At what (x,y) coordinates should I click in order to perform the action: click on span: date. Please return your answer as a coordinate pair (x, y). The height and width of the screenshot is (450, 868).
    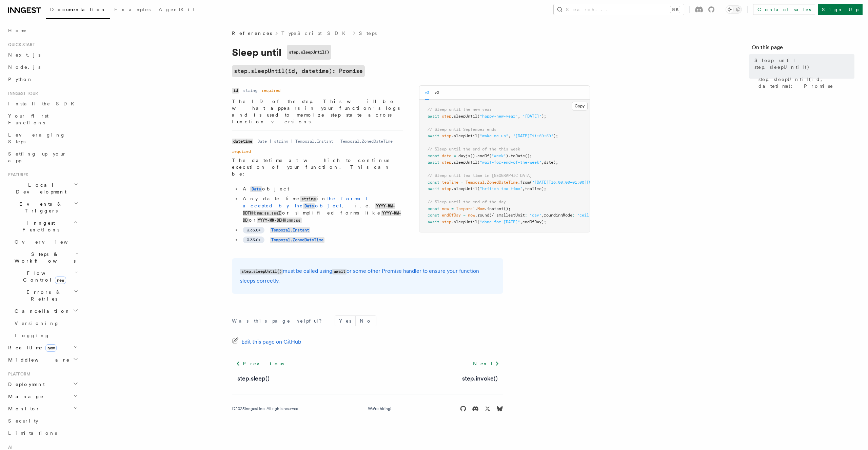
    Looking at the image, I should click on (446, 156).